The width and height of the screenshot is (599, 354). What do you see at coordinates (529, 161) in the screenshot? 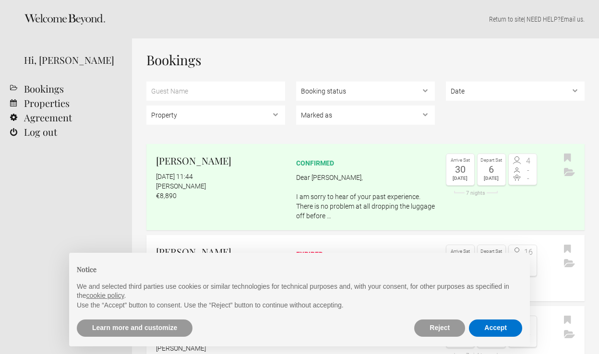
I see `span: 4` at bounding box center [529, 161].